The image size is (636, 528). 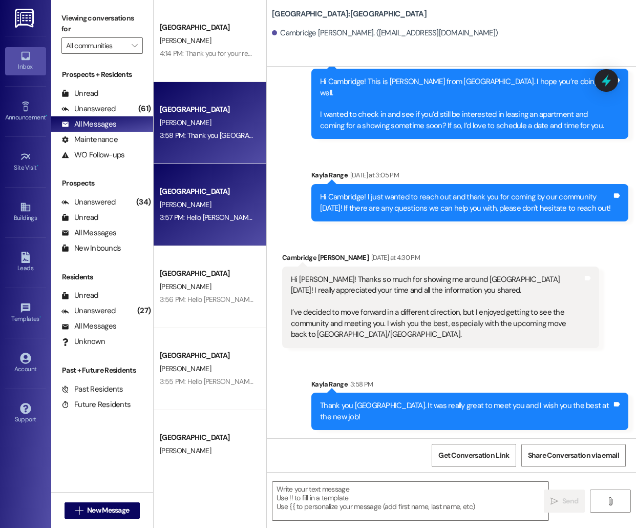 I want to click on div: Prospects, so click(x=102, y=183).